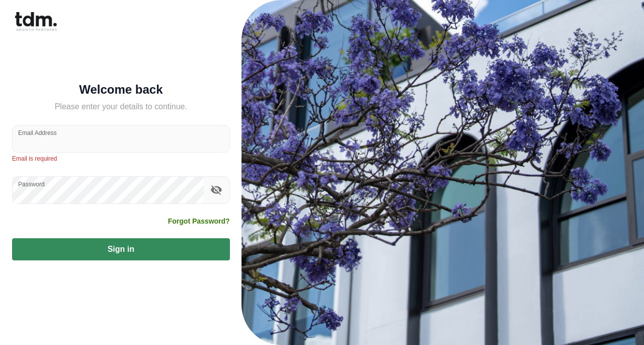 The height and width of the screenshot is (345, 644). Describe the element at coordinates (37, 133) in the screenshot. I see `label: Email Address` at that location.